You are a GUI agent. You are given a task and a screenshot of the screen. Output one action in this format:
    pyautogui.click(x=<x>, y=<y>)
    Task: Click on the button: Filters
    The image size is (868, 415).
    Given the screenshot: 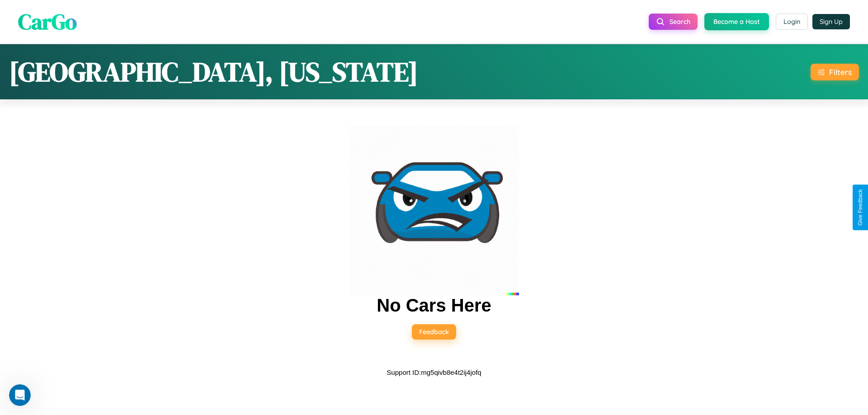 What is the action you would take?
    pyautogui.click(x=835, y=72)
    